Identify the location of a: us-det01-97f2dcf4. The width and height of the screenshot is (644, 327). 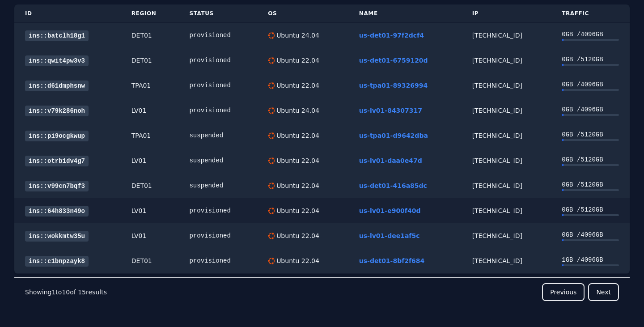
(391, 35).